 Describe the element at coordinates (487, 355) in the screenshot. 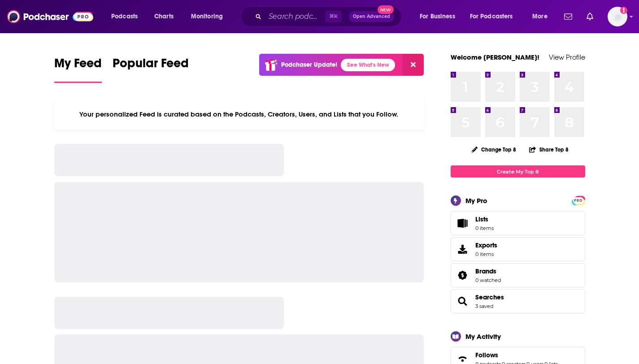

I see `span: Follows` at that location.